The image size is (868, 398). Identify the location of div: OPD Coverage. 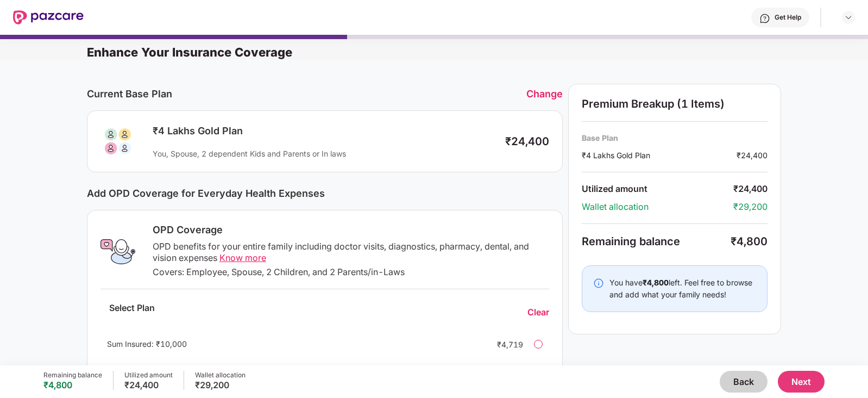
(351, 230).